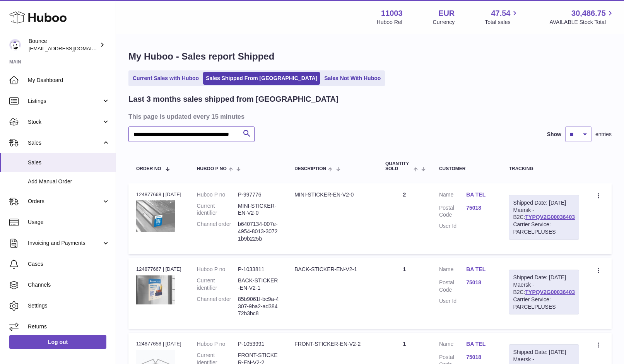 Image resolution: width=624 pixels, height=364 pixels. Describe the element at coordinates (65, 122) in the screenshot. I see `span: Stock` at that location.